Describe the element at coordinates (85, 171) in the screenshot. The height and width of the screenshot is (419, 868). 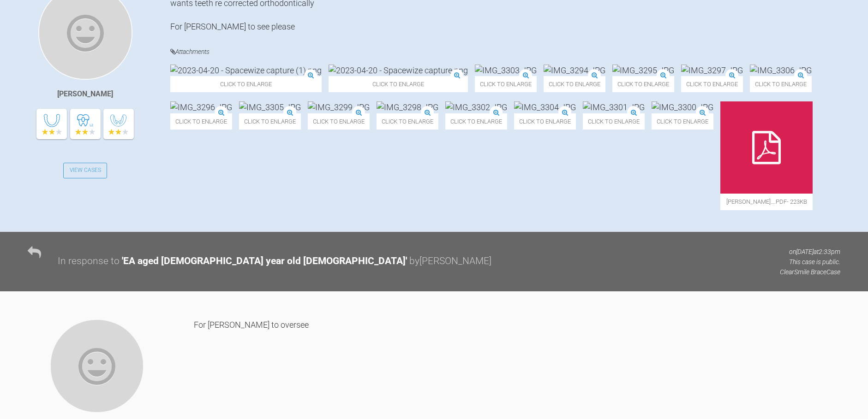
I see `a: View Cases` at that location.